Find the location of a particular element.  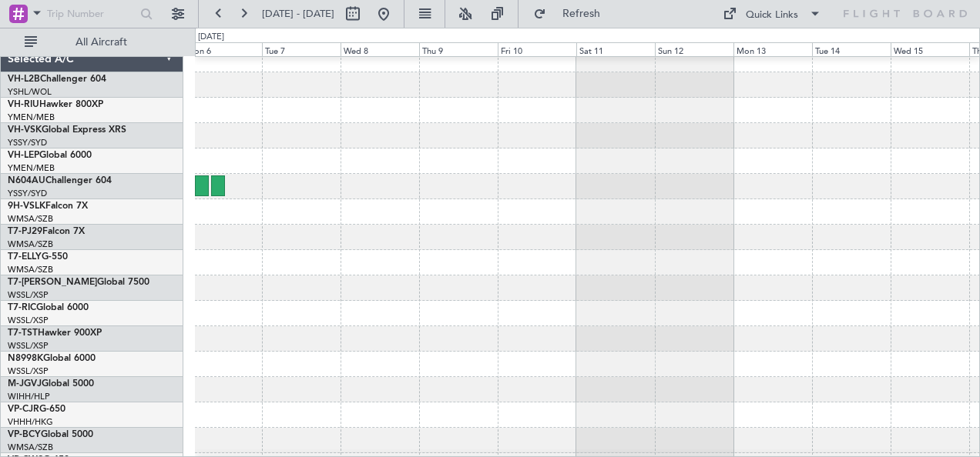

span: VH-RIU is located at coordinates (23, 105).